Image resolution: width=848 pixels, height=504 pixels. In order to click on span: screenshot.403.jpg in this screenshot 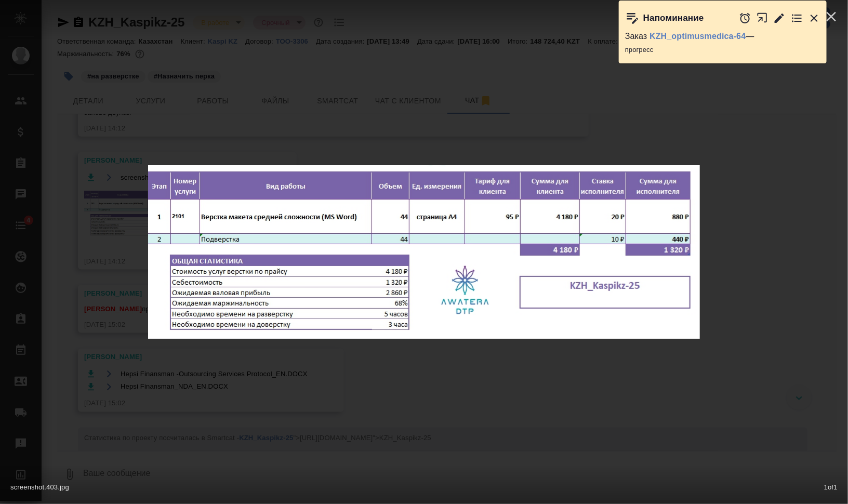, I will do `click(39, 487)`.